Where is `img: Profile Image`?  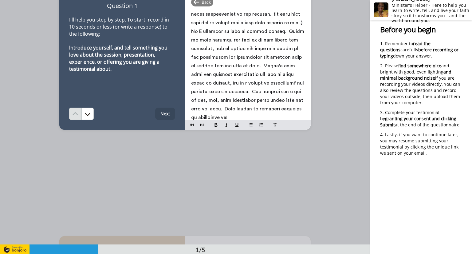
img: Profile Image is located at coordinates (381, 10).